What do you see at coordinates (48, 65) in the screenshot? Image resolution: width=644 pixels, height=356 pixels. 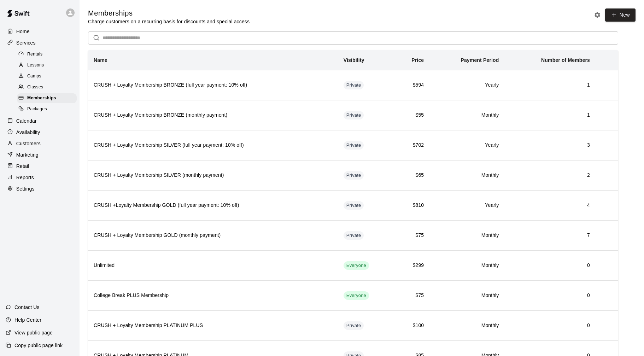 I see `a: Lessons` at bounding box center [48, 65].